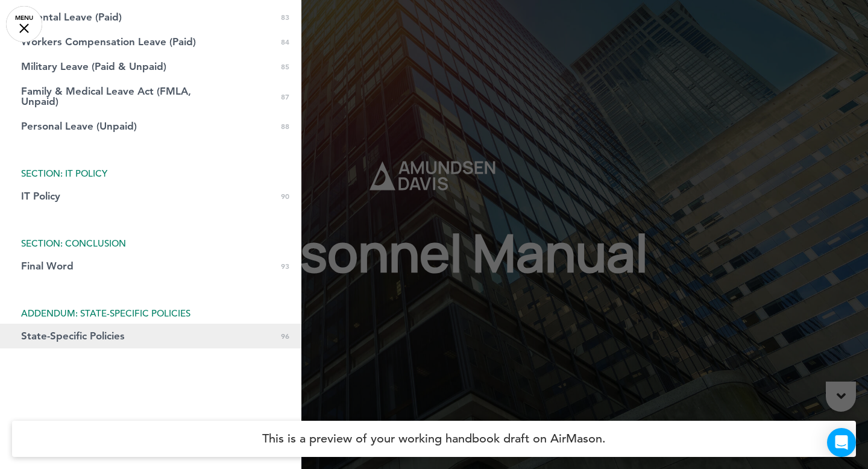  What do you see at coordinates (285, 96) in the screenshot?
I see `span: 87` at bounding box center [285, 96].